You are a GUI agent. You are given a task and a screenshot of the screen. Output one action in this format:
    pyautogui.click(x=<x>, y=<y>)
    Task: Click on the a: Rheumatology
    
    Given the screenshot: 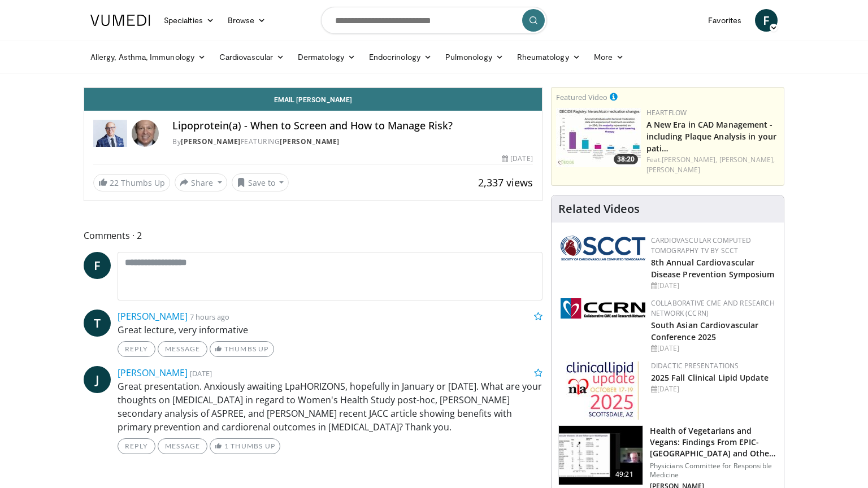 What is the action you would take?
    pyautogui.click(x=549, y=57)
    